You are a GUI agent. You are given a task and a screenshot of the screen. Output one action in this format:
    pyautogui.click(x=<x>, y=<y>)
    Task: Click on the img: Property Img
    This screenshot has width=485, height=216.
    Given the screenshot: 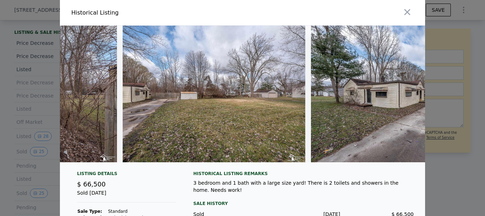 What is the action you would take?
    pyautogui.click(x=214, y=94)
    